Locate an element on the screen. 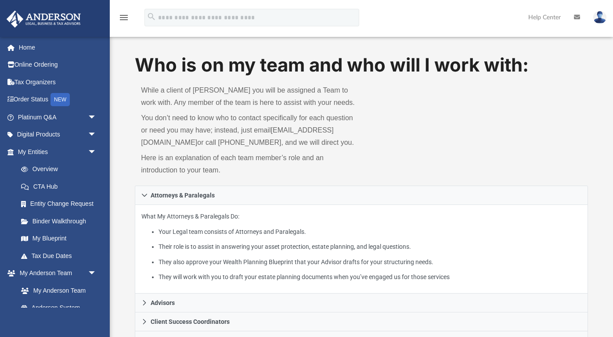  a: Online Ordering is located at coordinates (58, 65).